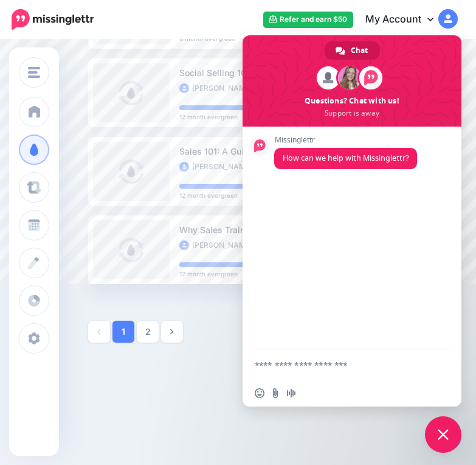  Describe the element at coordinates (276, 393) in the screenshot. I see `span: Send a file` at that location.